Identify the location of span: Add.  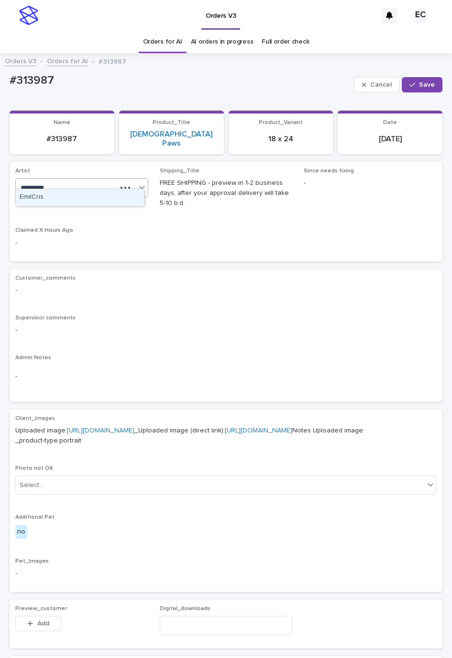
(43, 623).